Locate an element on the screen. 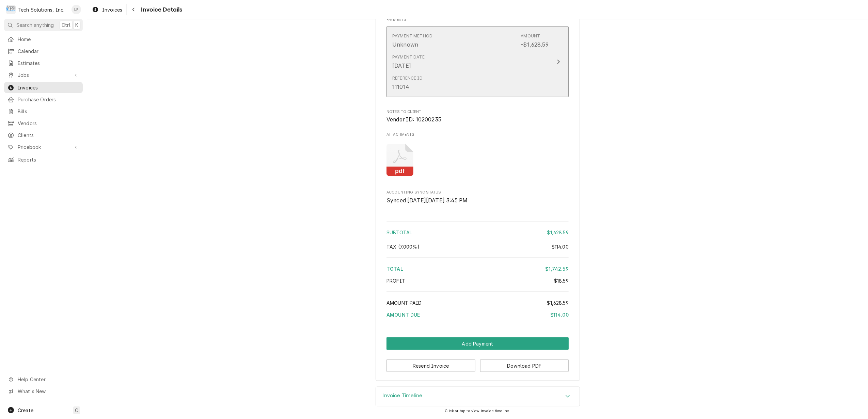  span: C is located at coordinates (76, 411).